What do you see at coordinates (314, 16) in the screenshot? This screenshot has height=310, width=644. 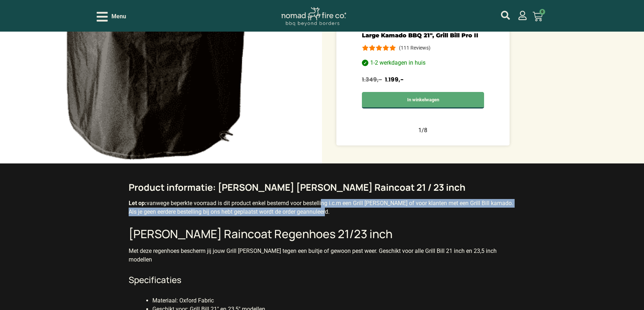 I see `img: Nomad Logo` at bounding box center [314, 16].